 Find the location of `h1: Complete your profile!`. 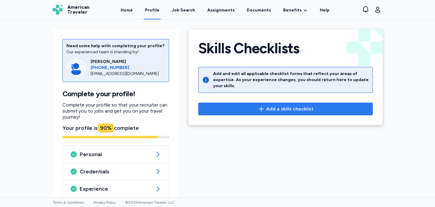

h1: Complete your profile! is located at coordinates (116, 94).